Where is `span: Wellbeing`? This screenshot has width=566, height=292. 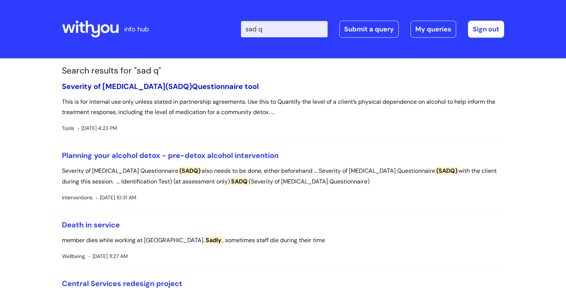 span: Wellbeing is located at coordinates (73, 256).